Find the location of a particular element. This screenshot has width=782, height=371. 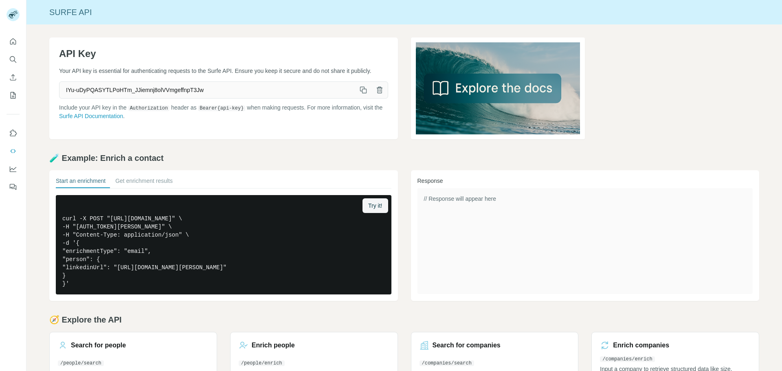

button: Quick start is located at coordinates (13, 42).